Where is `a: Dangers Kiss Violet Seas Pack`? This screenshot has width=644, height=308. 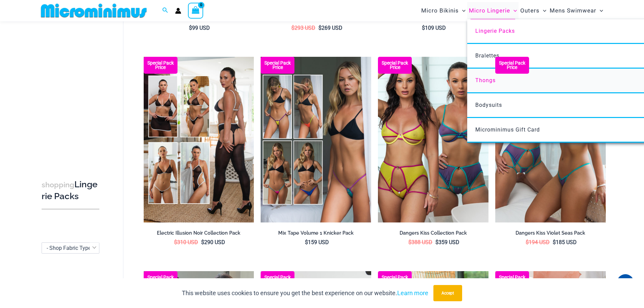
a: Dangers Kiss Violet Seas Pack is located at coordinates (551, 234).